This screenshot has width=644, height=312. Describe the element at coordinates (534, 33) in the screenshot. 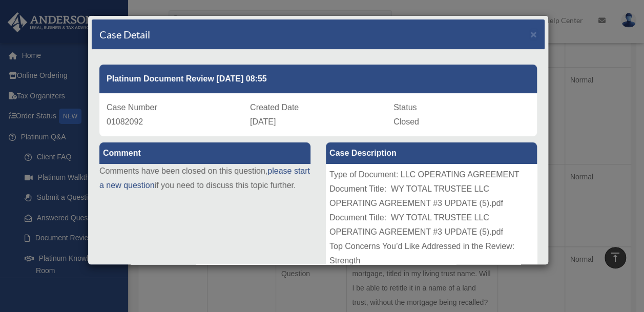

I see `button: Close` at that location.